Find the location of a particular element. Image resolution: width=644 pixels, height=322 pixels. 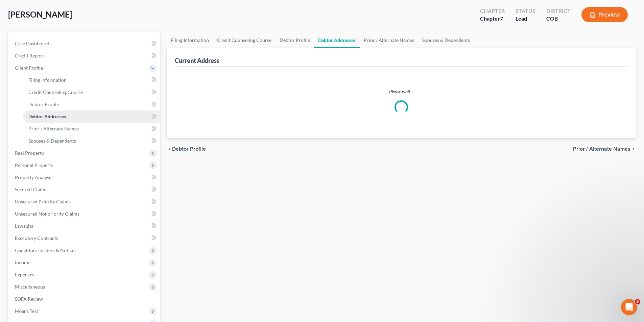

span: Case Dashboard is located at coordinates (32, 43).